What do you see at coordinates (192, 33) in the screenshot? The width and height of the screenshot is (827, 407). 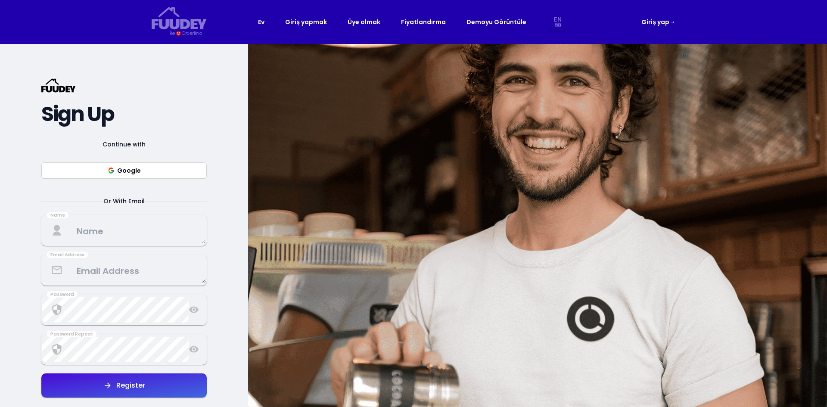 I see `font: Orderlina` at bounding box center [192, 33].